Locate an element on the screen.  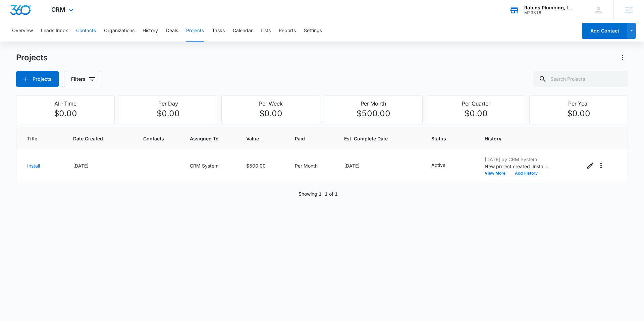
div: account id is located at coordinates (549, 13).